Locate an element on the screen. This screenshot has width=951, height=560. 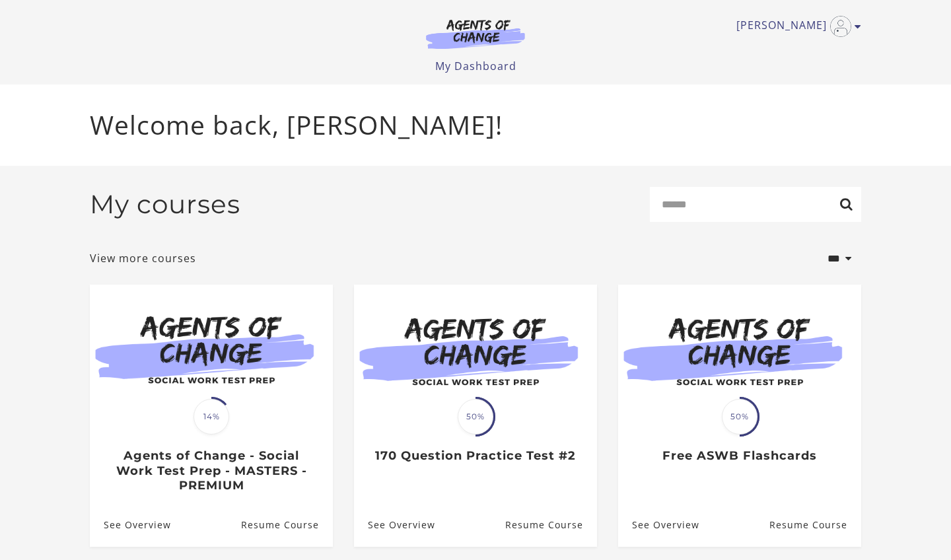
a: 170 Question Practice Test #2: Resume Course is located at coordinates (551, 524).